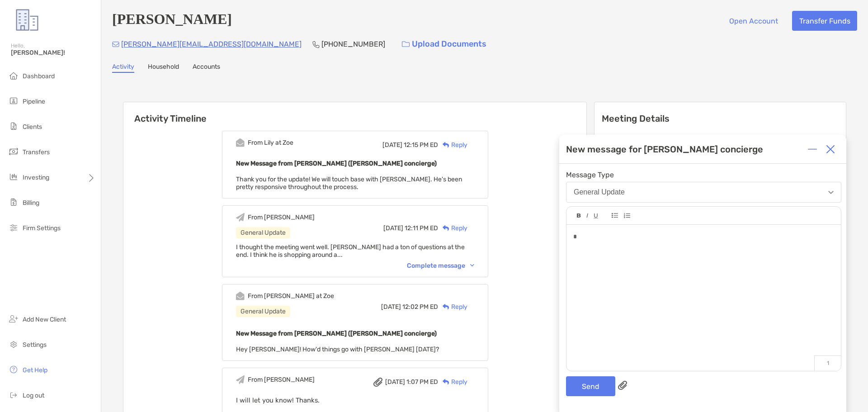 This screenshot has height=412, width=868. Describe the element at coordinates (405, 45) in the screenshot. I see `img: button icon` at that location.